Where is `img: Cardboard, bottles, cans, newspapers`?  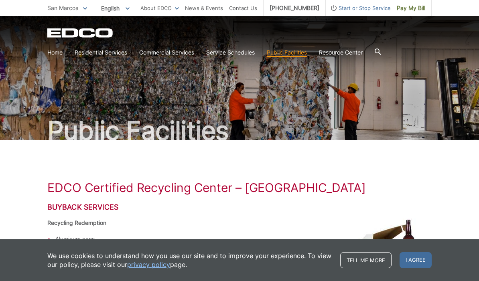
img: Cardboard, bottles, cans, newspapers is located at coordinates (392, 249).